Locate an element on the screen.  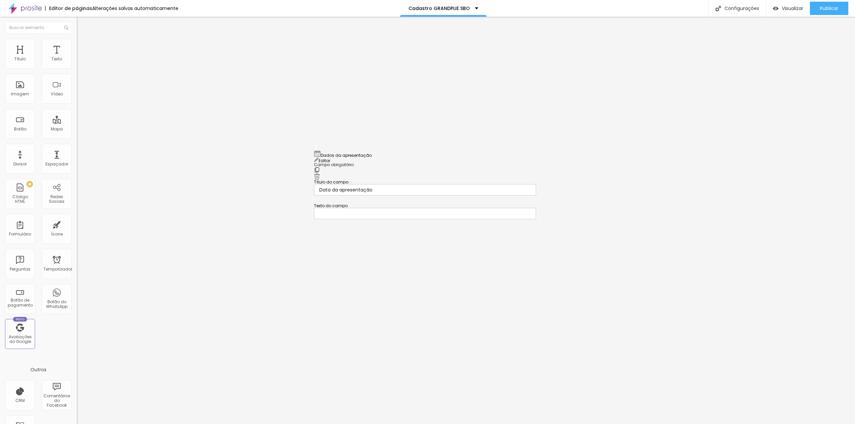
font: Perguntas is located at coordinates (20, 269).